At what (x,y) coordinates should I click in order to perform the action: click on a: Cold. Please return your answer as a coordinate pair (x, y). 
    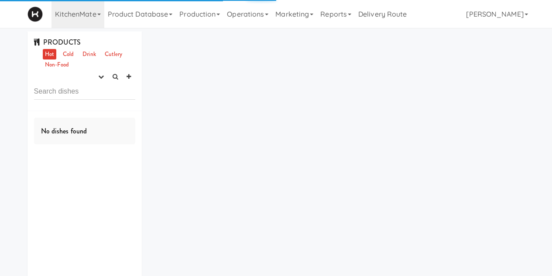
    Looking at the image, I should click on (68, 54).